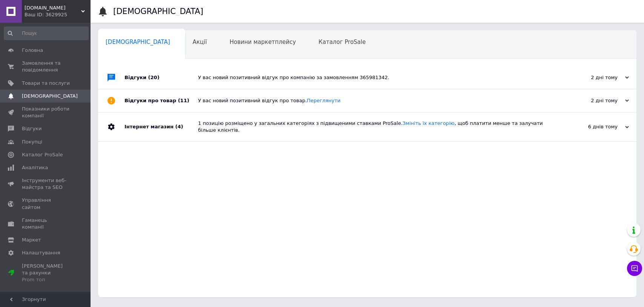 The image size is (644, 307). Describe the element at coordinates (263, 42) in the screenshot. I see `span: Новини маркетплейсу` at that location.